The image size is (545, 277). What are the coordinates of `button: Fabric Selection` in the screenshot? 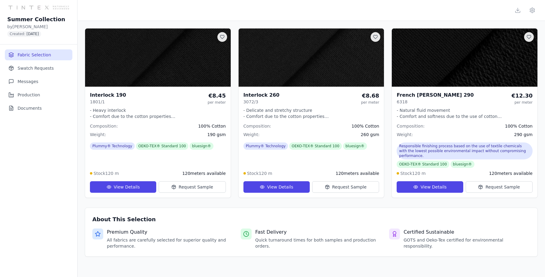 It's located at (38, 55).